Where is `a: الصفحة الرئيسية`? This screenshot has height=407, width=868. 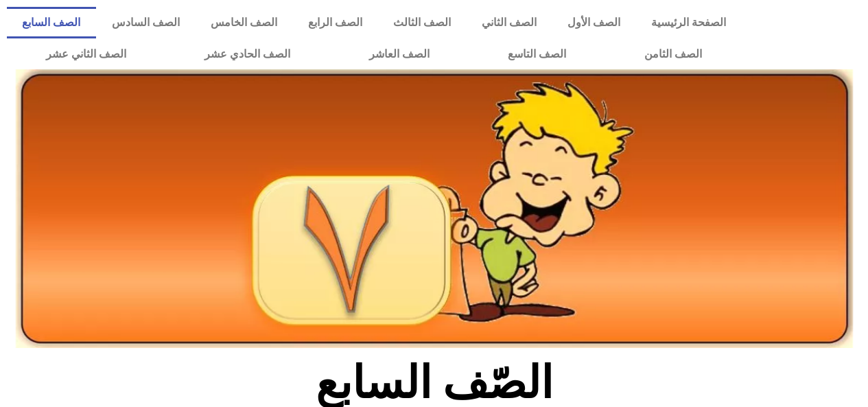
a: الصفحة الرئيسية is located at coordinates (689, 23).